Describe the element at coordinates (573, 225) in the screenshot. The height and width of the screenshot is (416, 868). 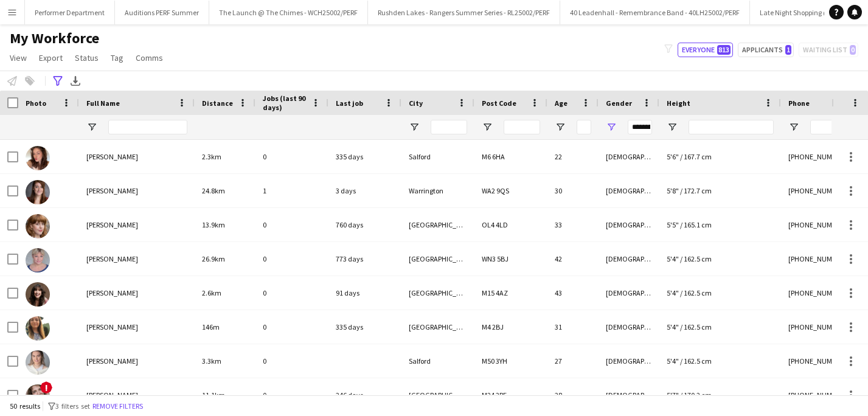
I see `div: 33` at that location.